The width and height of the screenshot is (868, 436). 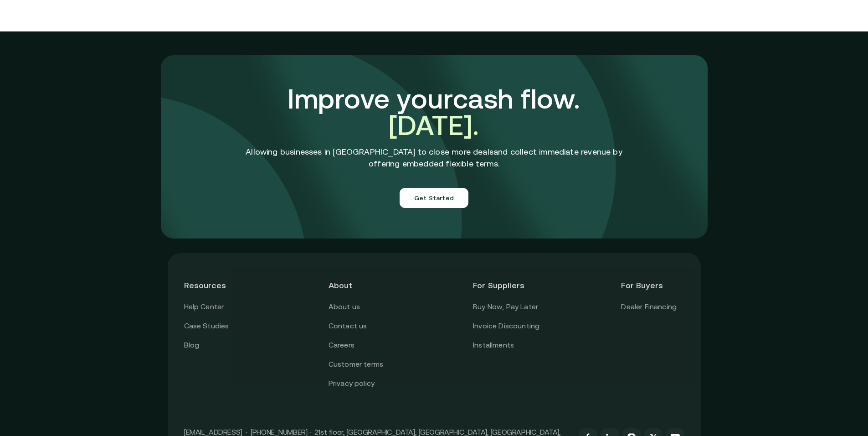 I want to click on a: About us, so click(x=344, y=307).